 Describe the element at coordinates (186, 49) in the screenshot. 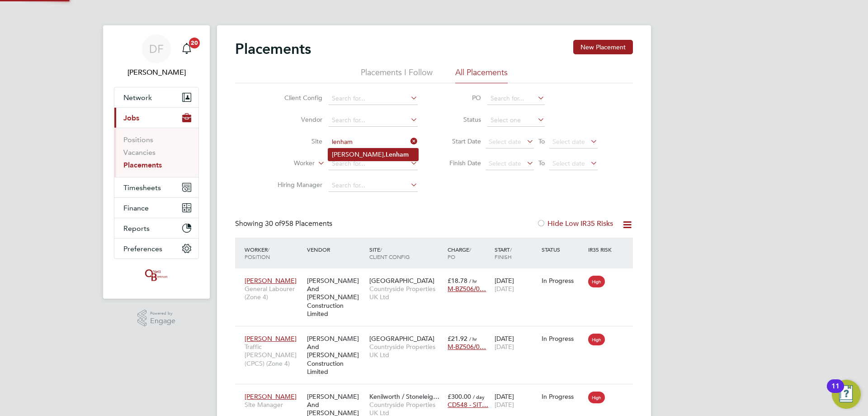

I see `a: 20` at that location.